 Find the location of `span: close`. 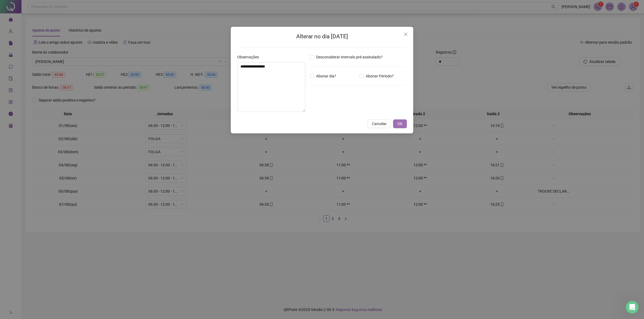

span: close is located at coordinates (406, 34).